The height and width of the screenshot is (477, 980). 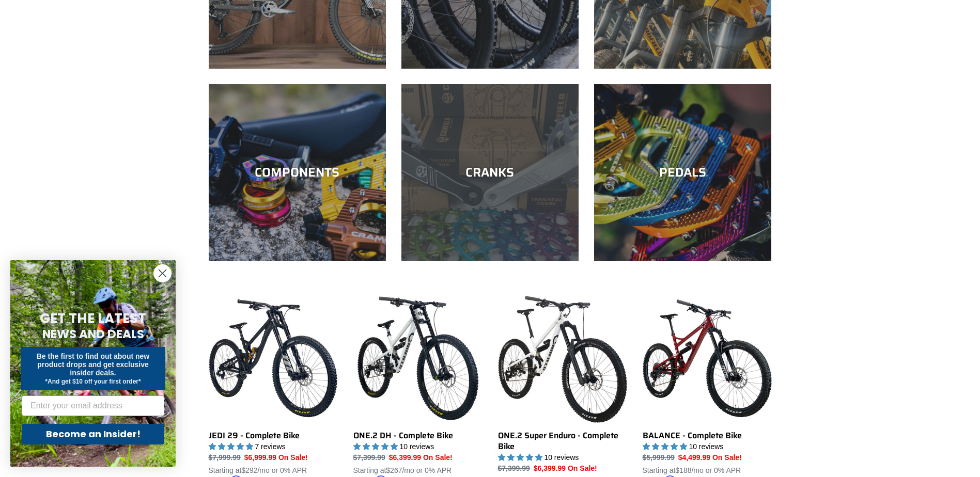 What do you see at coordinates (490, 172) in the screenshot?
I see `div: CRANKS` at bounding box center [490, 172].